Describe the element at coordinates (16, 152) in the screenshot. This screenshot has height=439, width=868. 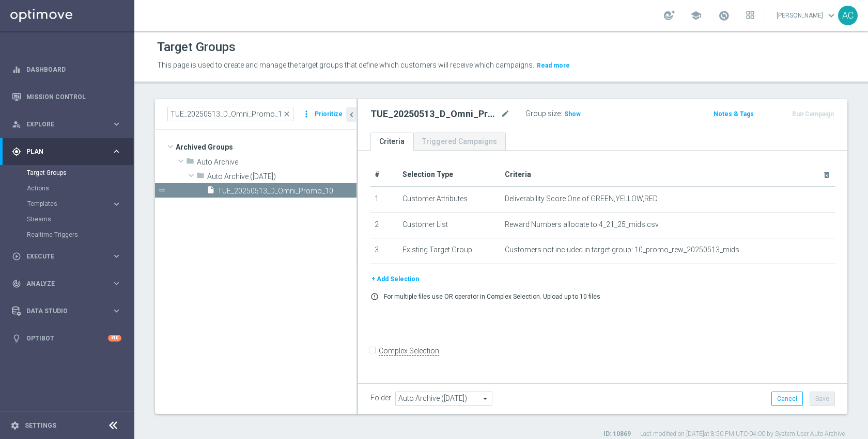
I see `i: gps_fixed` at that location.